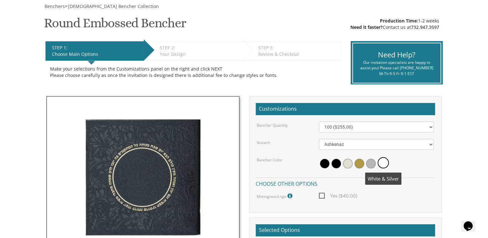 The width and height of the screenshot is (488, 238). I want to click on div: Your Design, so click(199, 54).